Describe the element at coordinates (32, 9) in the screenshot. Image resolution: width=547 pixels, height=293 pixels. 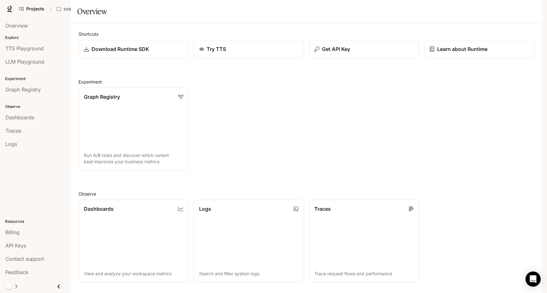
I see `a: Go to projects` at that location.